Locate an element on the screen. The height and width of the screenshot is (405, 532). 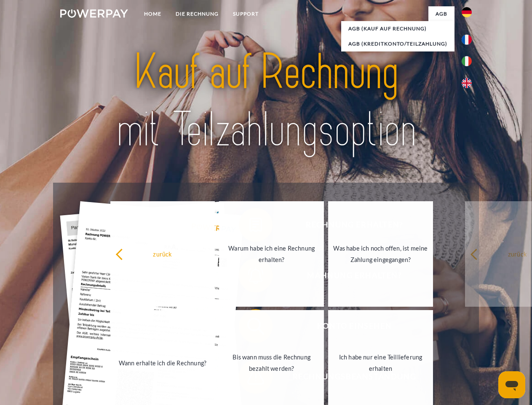
a: DIE RECHNUNG is located at coordinates (197, 14).